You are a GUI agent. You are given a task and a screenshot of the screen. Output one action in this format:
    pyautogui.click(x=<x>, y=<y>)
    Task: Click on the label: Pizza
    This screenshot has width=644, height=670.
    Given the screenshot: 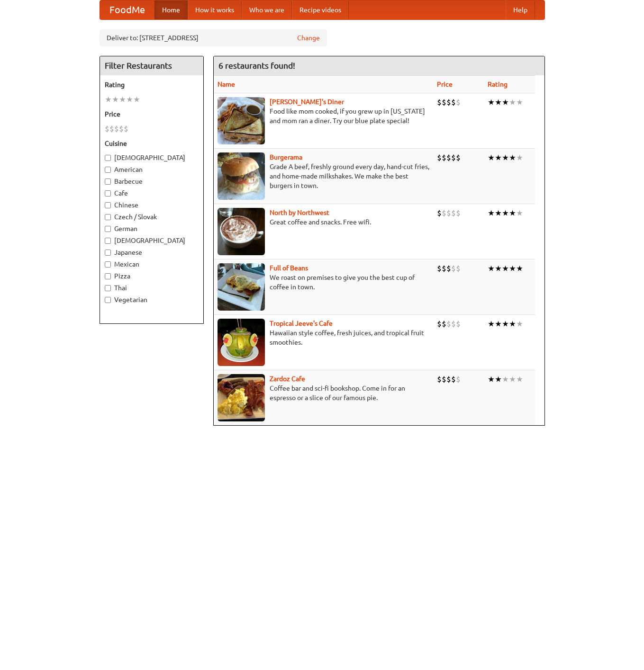 What is the action you would take?
    pyautogui.click(x=151, y=276)
    